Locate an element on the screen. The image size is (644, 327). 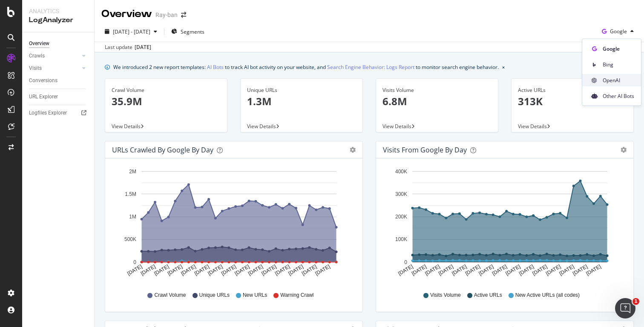
span: Other AI Bots is located at coordinates (619, 96).